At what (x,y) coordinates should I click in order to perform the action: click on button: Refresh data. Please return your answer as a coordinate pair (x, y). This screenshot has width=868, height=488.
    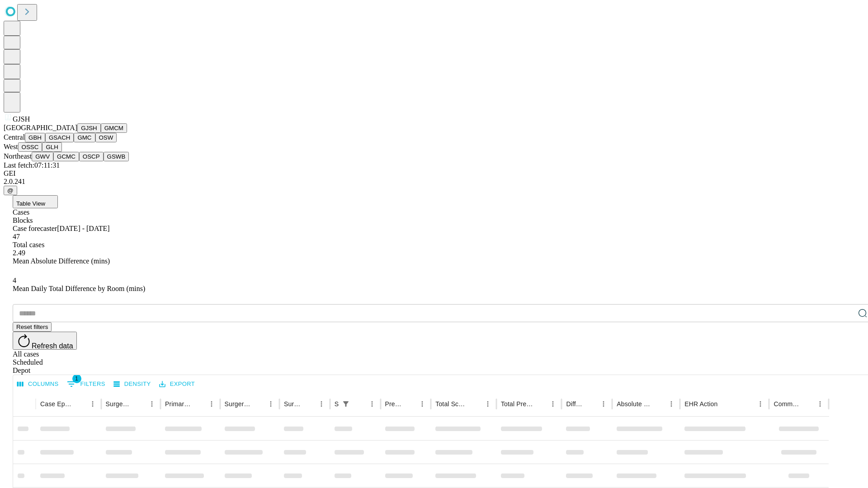
    Looking at the image, I should click on (45, 341).